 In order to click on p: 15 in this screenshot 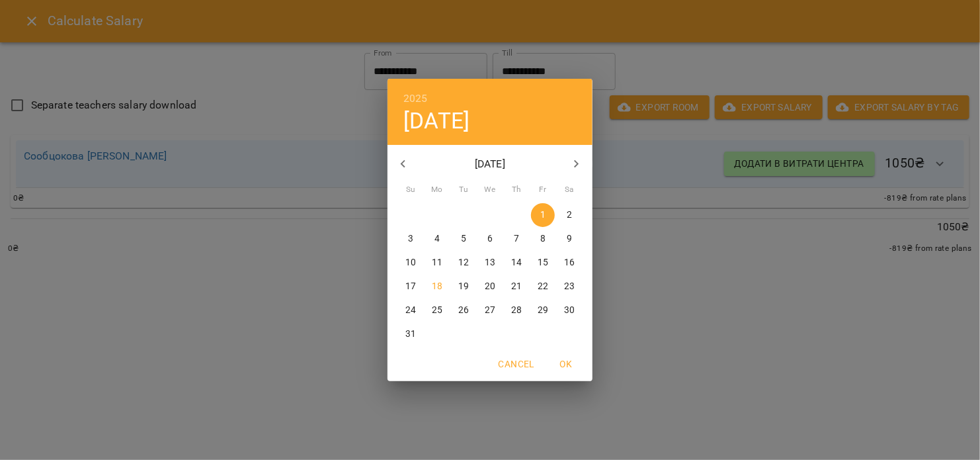, I will do `click(543, 263)`.